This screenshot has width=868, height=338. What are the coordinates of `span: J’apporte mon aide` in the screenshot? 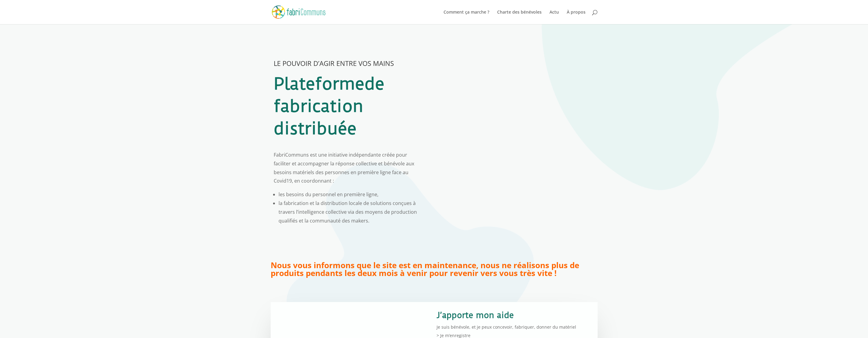 It's located at (475, 315).